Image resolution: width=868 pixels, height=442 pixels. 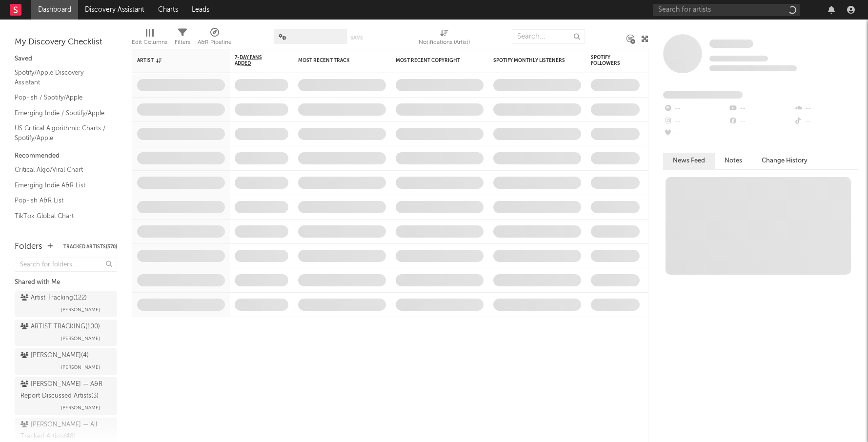 What do you see at coordinates (54, 298) in the screenshot?
I see `div: Artist Tracking ( 122 )` at bounding box center [54, 298].